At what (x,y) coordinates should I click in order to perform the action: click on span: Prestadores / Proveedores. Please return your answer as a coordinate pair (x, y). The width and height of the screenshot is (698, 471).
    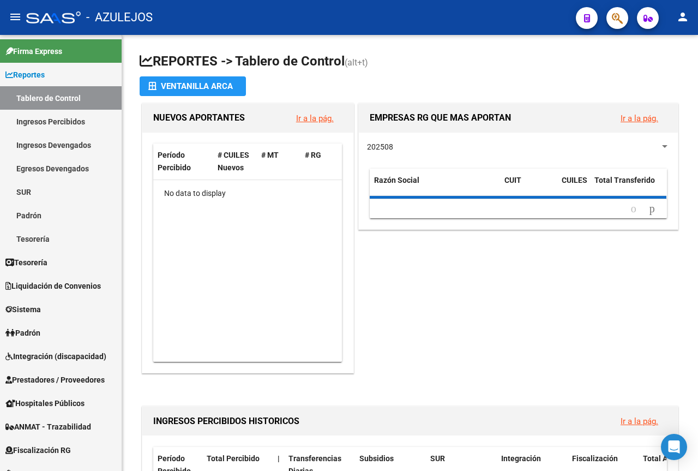
    Looking at the image, I should click on (55, 380).